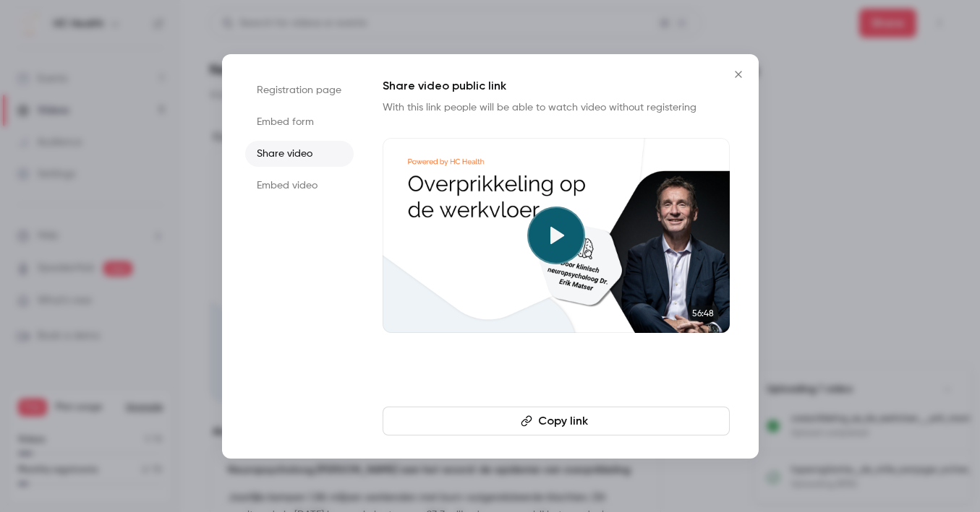 The image size is (980, 512). What do you see at coordinates (299, 186) in the screenshot?
I see `li: Embed video` at bounding box center [299, 186].